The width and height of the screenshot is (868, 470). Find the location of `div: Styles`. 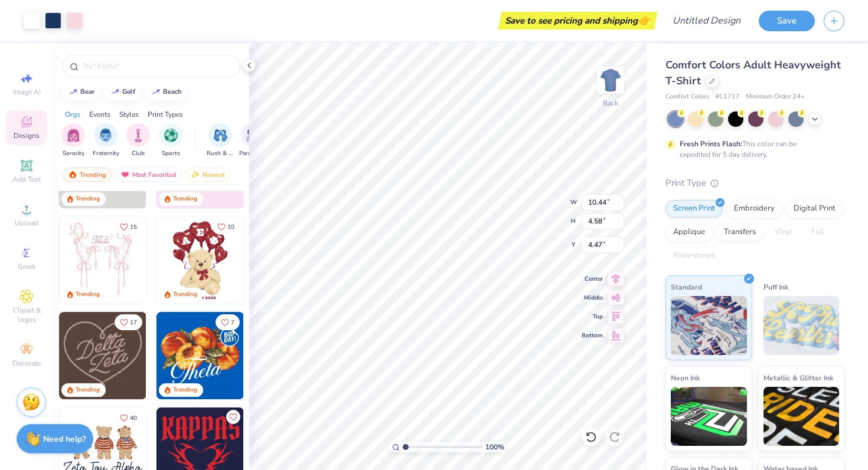

div: Styles is located at coordinates (129, 115).